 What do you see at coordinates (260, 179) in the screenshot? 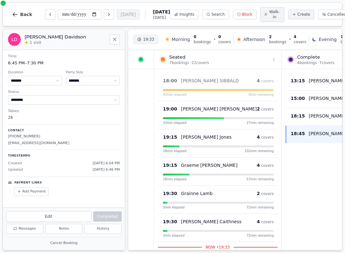
I see `span: 57 min remaining` at bounding box center [260, 179].